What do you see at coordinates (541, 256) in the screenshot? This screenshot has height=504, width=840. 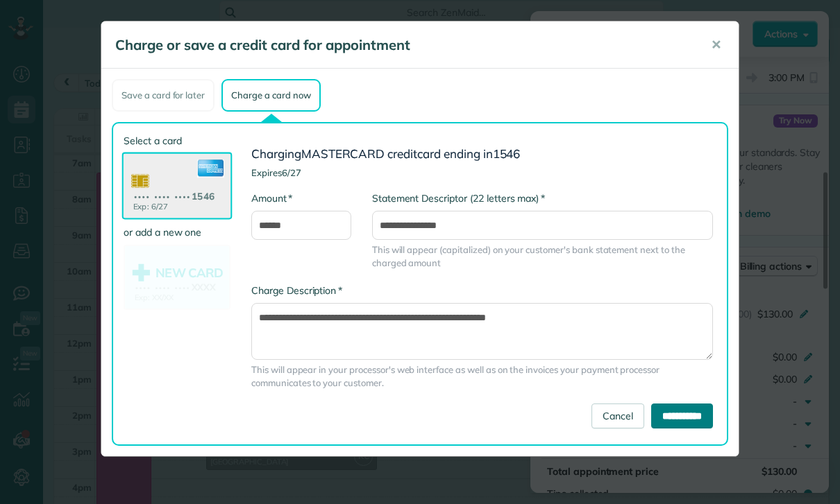 I see `span: This will appear (capitalized) on your customer's bank statement next to the charged amount` at bounding box center [541, 256].